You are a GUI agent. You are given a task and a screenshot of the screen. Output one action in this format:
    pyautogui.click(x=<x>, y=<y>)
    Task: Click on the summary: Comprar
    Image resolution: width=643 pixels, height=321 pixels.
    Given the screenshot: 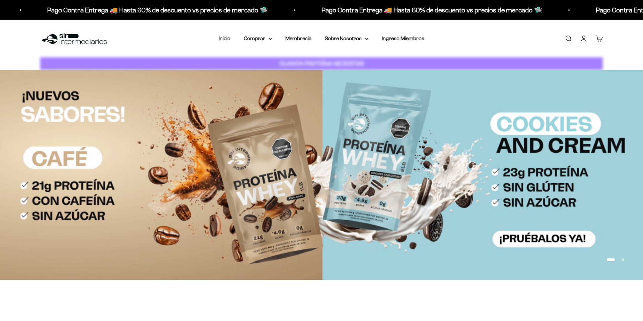 What is the action you would take?
    pyautogui.click(x=258, y=39)
    